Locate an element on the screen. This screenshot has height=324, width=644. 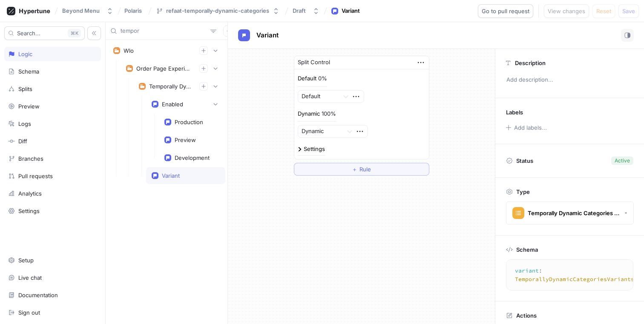
button: Temporally Dynamic Categories Variants is located at coordinates (570, 213).